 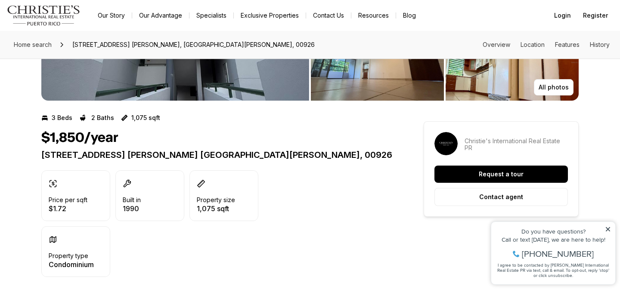 I want to click on a: Our Advantage, so click(x=161, y=16).